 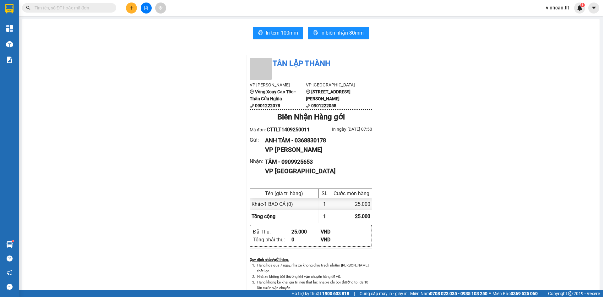 I want to click on img: dashboard-icon, so click(x=9, y=28).